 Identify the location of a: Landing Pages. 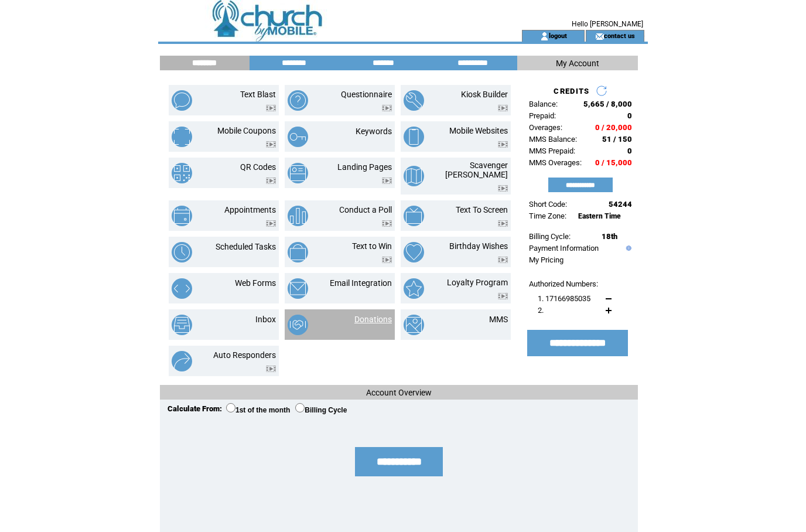
(364, 167).